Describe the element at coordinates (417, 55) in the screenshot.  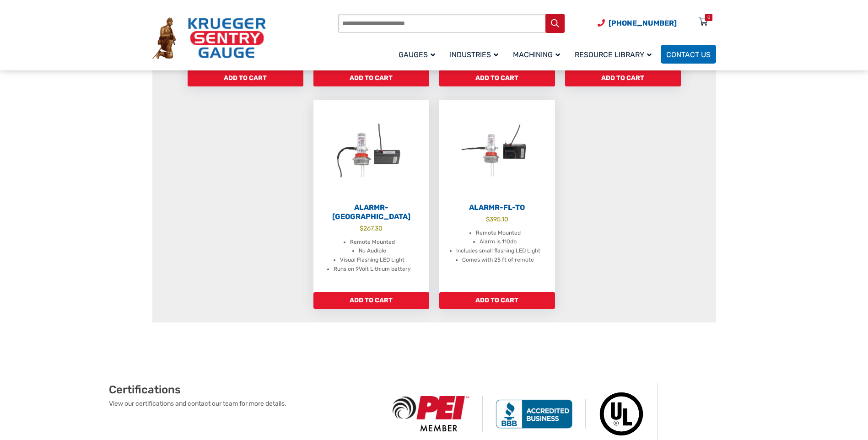
I see `span: Gauges` at that location.